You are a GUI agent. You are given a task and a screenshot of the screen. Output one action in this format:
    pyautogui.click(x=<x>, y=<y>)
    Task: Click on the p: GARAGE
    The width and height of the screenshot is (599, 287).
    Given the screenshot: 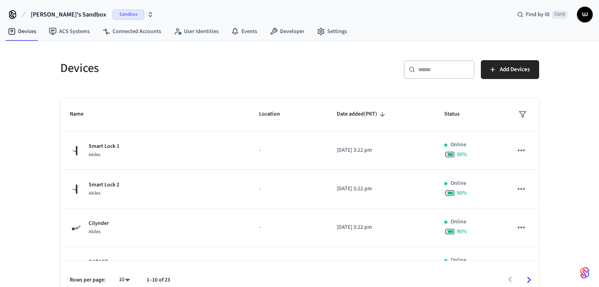 What is the action you would take?
    pyautogui.click(x=98, y=262)
    